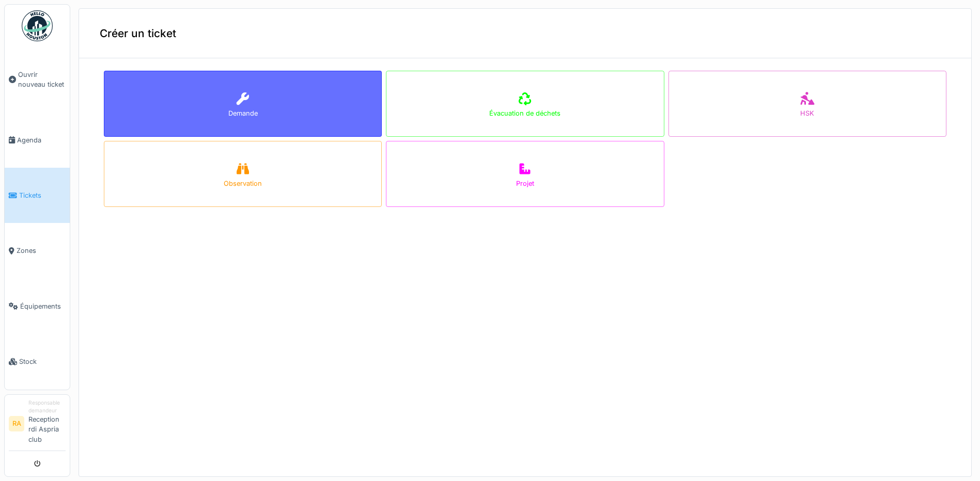 This screenshot has height=481, width=980. Describe the element at coordinates (525, 183) in the screenshot. I see `div: Projet` at that location.